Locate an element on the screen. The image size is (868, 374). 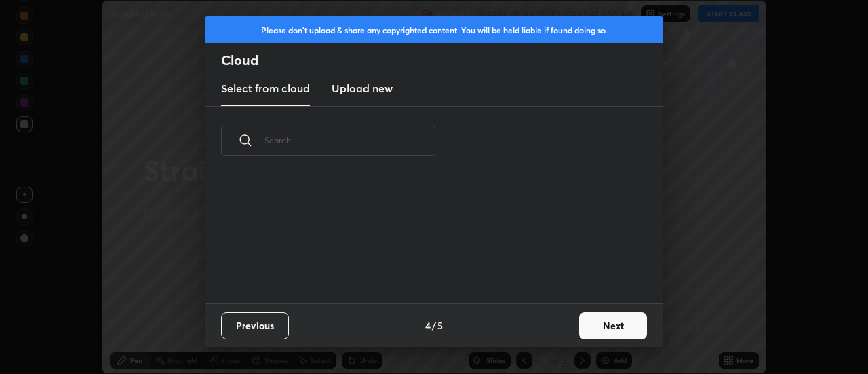
h3: Upload new is located at coordinates (362, 88).